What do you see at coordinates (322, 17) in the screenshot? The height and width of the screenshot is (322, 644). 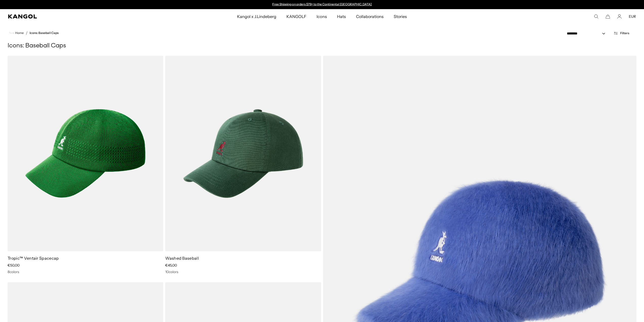 I see `a: Icons` at bounding box center [322, 17].